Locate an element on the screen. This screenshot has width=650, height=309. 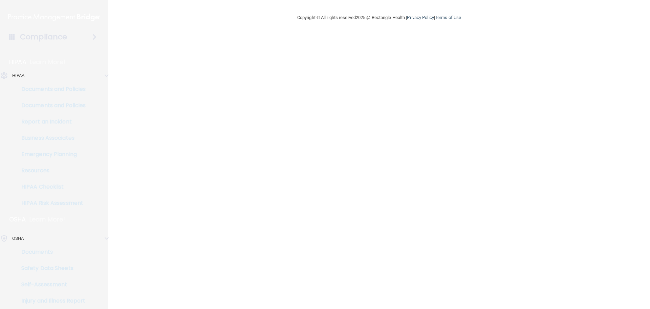
p: Business Associates is located at coordinates (50, 138).